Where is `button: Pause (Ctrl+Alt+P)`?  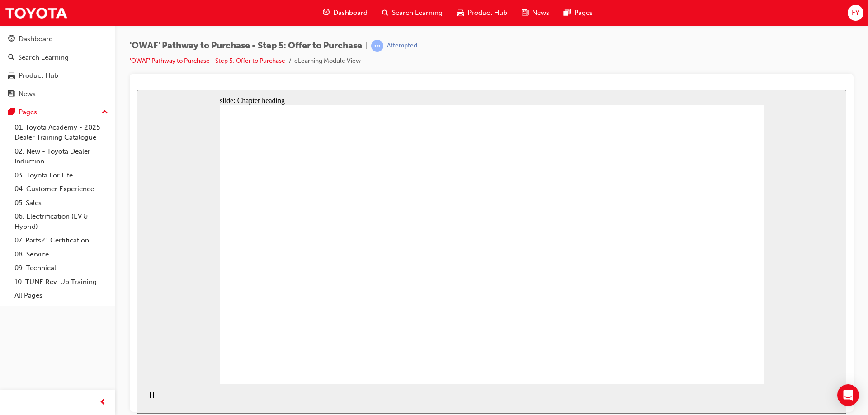
button: Pause (Ctrl+Alt+P) is located at coordinates (12, 309).